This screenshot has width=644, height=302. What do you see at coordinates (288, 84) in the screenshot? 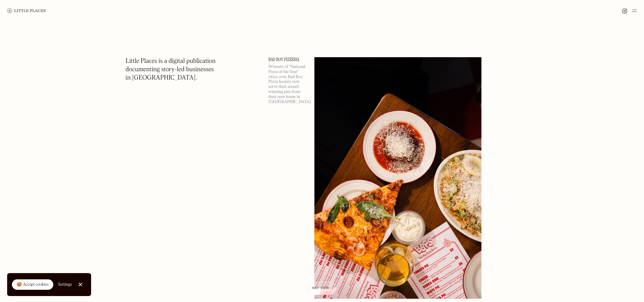
I see `p: Winners of “National Pizza of the Year” twice over, Bad Boy Pizza Society now serve their award-w...` at bounding box center [288, 84].